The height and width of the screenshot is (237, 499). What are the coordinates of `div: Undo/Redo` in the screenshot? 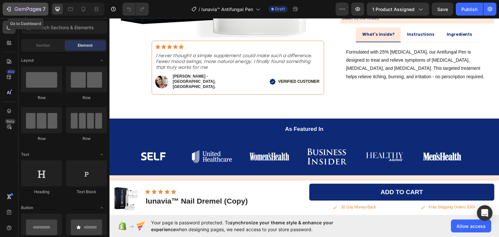 It's located at (135, 9).